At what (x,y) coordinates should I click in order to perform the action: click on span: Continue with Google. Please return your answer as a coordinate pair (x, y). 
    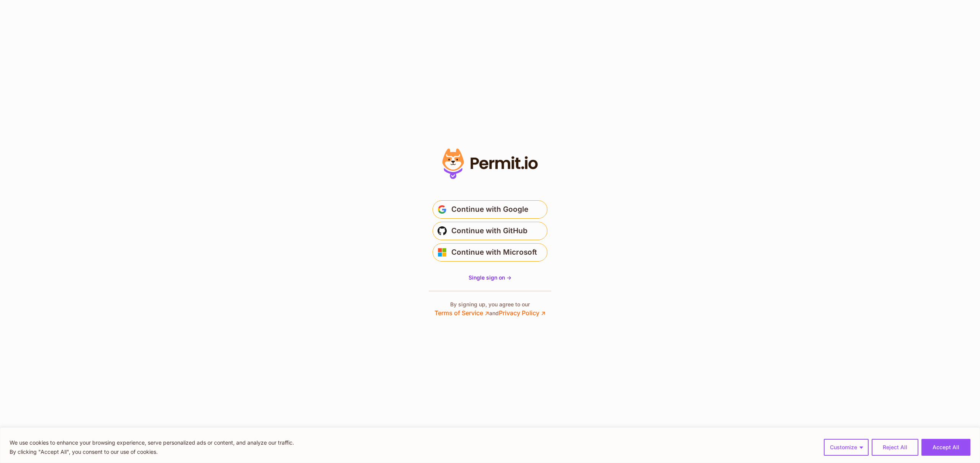
    Looking at the image, I should click on (490, 210).